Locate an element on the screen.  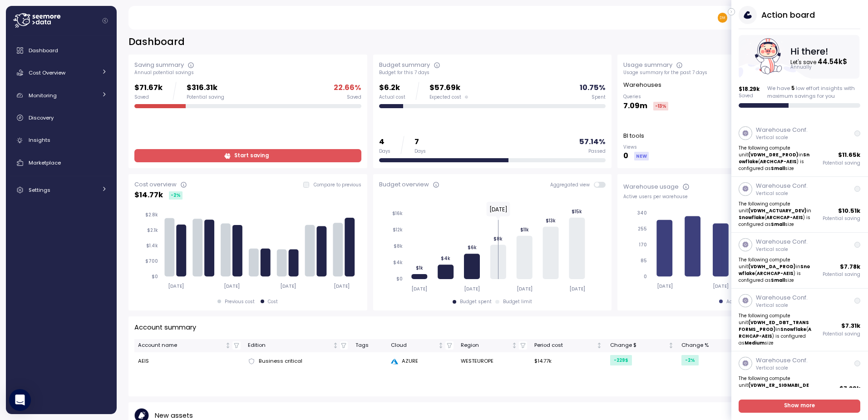
div: Change $ is located at coordinates (638, 345).